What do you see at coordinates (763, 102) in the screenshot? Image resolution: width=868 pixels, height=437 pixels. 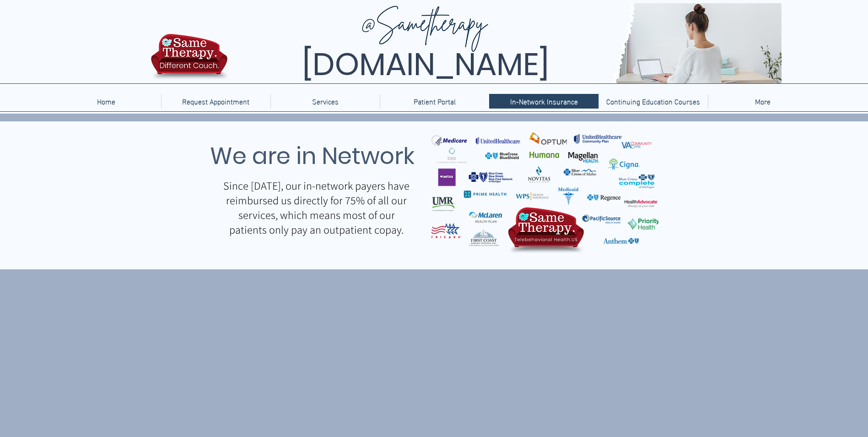 I see `p: More` at bounding box center [763, 102].